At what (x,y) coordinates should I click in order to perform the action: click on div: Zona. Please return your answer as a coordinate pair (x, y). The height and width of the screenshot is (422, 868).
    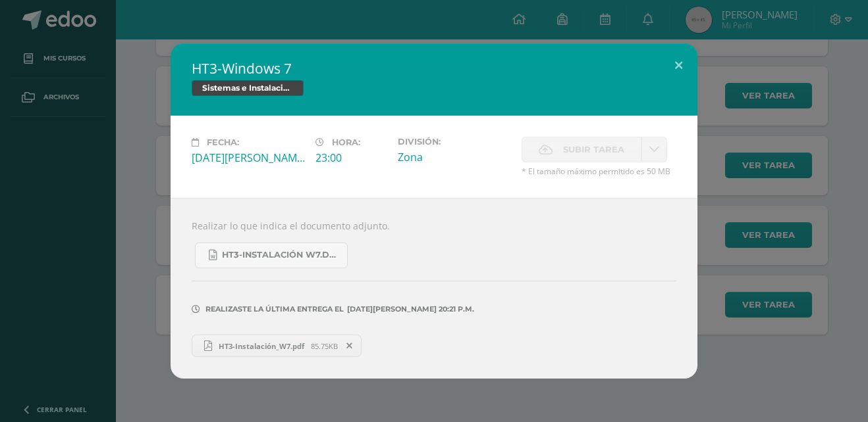
    Looking at the image, I should click on (454, 157).